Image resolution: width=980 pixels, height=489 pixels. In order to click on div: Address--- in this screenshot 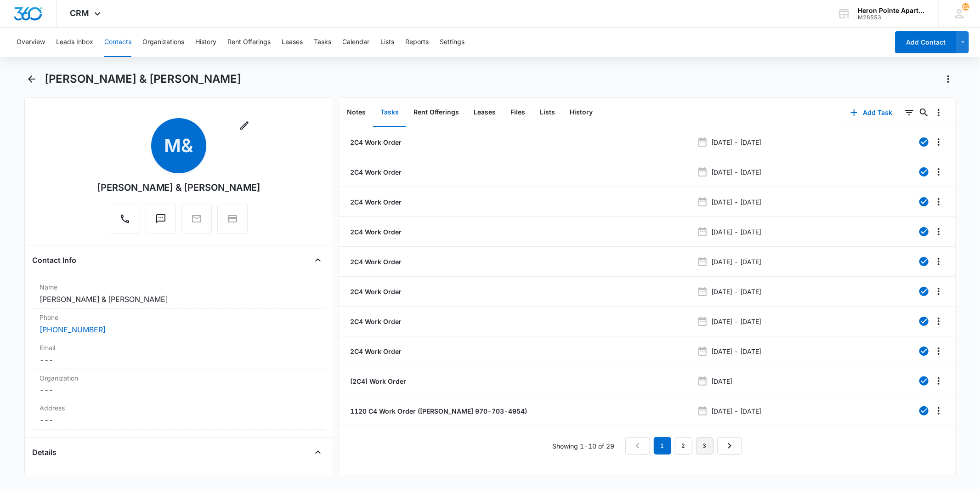, I will do `click(178, 415)`.